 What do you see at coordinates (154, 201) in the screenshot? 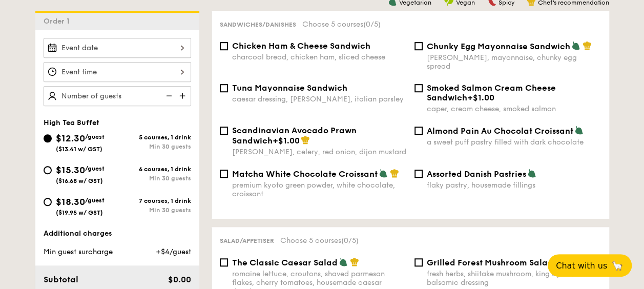
I see `div: 7 courses, 1 drink` at bounding box center [154, 201].